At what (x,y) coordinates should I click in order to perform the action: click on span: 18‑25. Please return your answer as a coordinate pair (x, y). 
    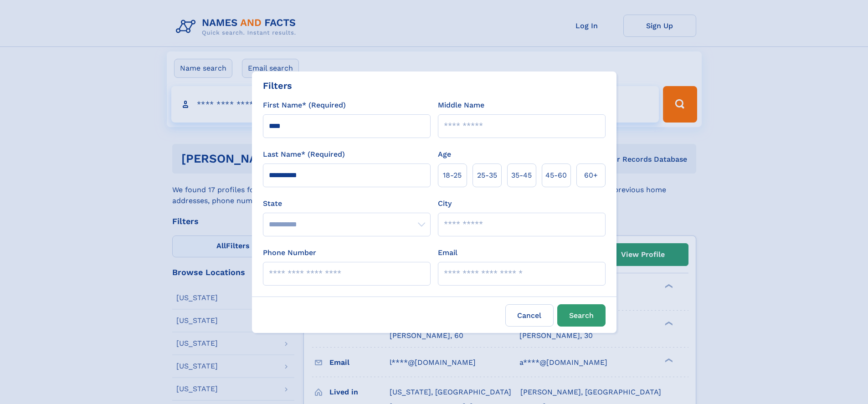
    Looking at the image, I should click on (451, 175).